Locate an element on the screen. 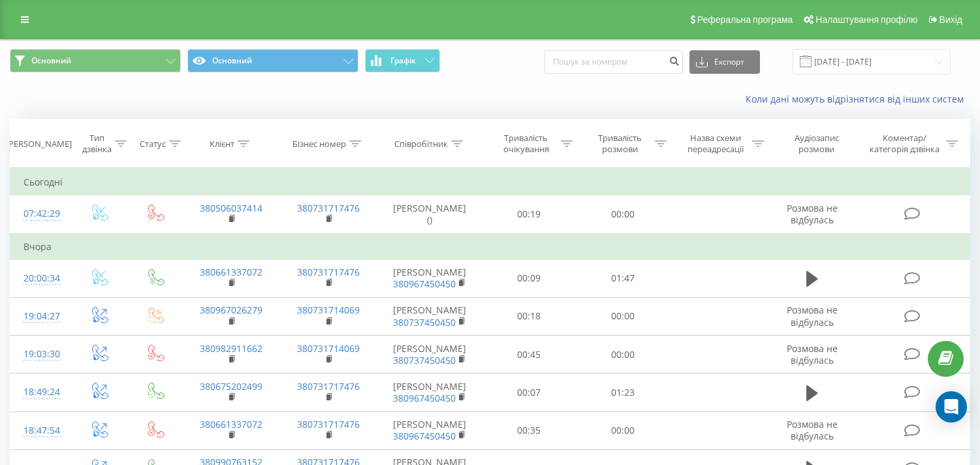 Image resolution: width=980 pixels, height=465 pixels. div: Бізнес номер is located at coordinates (320, 144).